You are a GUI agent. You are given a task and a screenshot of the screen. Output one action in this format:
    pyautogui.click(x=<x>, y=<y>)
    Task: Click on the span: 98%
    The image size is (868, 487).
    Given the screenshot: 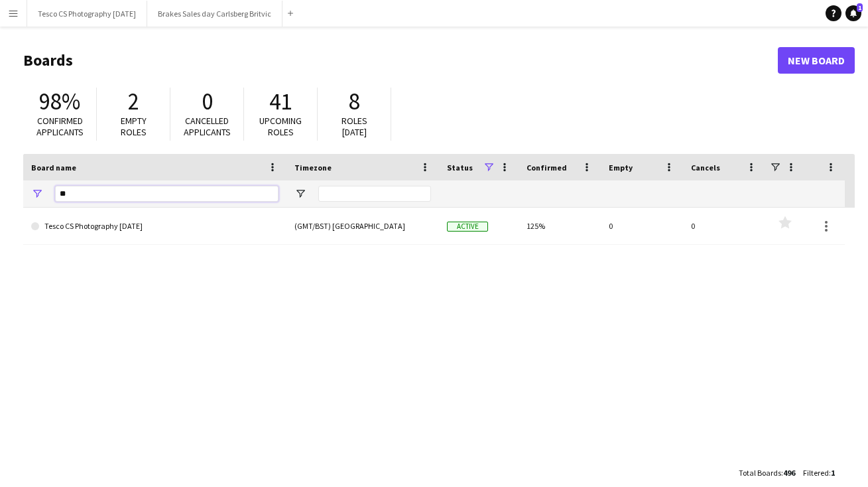 What is the action you would take?
    pyautogui.click(x=60, y=101)
    